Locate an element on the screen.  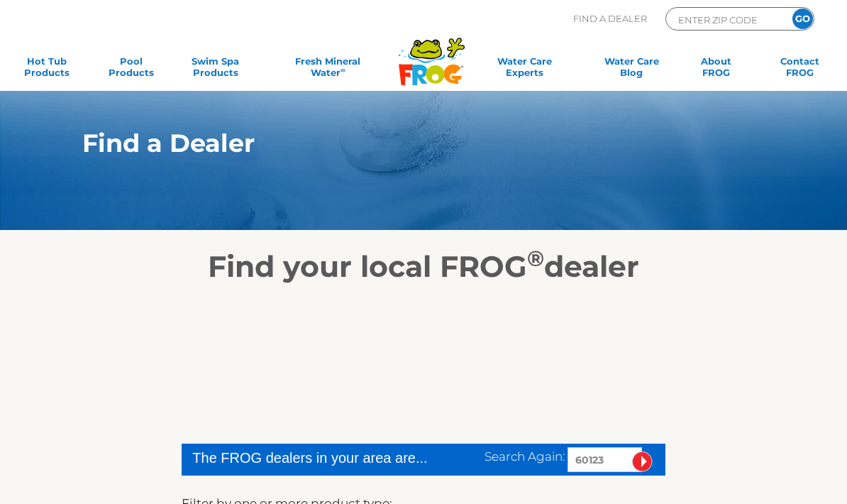
a: Fresh MineralWater∞ is located at coordinates (328, 69).